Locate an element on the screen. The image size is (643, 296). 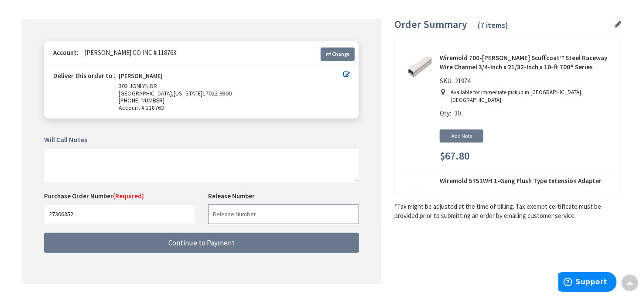
span: Order Summary is located at coordinates (431, 24).